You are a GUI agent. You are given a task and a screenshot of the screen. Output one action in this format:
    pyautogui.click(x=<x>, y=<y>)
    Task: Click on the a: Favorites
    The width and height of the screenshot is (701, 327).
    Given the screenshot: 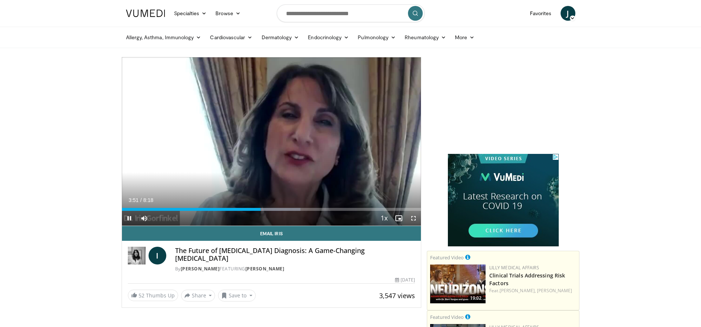 What is the action you would take?
    pyautogui.click(x=541, y=13)
    